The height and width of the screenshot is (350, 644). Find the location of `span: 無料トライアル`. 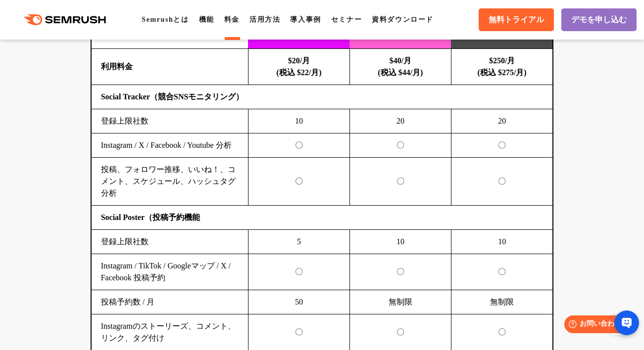

span: 無料トライアル is located at coordinates (516, 20).